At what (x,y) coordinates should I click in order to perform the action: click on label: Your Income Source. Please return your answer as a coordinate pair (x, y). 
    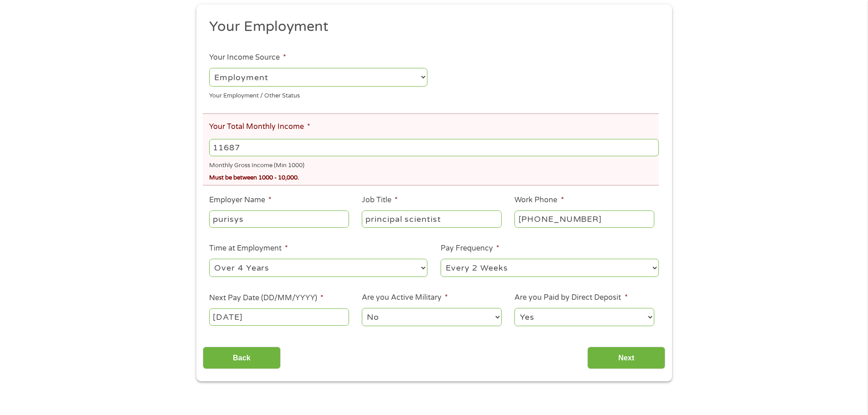
    Looking at the image, I should click on (247, 58).